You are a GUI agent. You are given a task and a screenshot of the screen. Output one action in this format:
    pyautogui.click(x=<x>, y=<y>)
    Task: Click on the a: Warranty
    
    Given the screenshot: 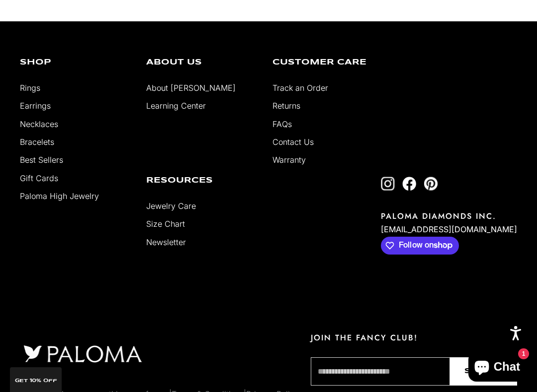 What is the action you would take?
    pyautogui.click(x=289, y=160)
    